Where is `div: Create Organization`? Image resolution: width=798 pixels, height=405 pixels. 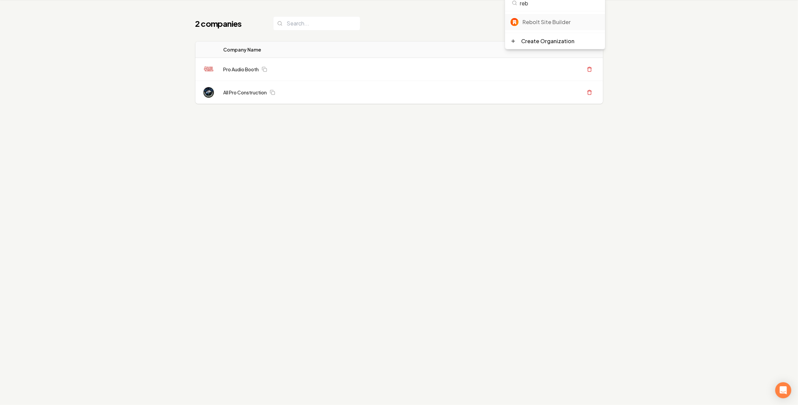 div: Create Organization is located at coordinates (548, 41).